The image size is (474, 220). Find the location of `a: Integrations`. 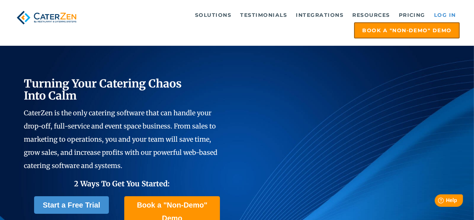

a: Integrations is located at coordinates (320, 15).